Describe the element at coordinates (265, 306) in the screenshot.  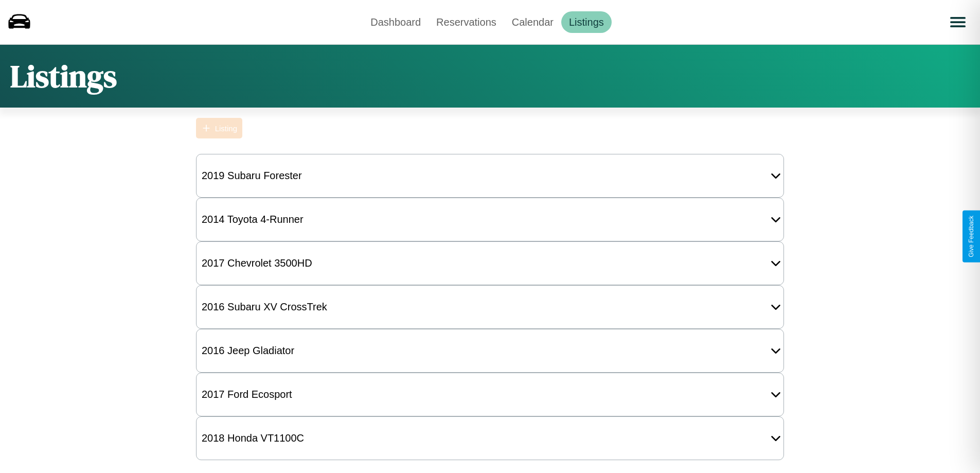
I see `div: 2016 Subaru XV CrossTrek` at that location.